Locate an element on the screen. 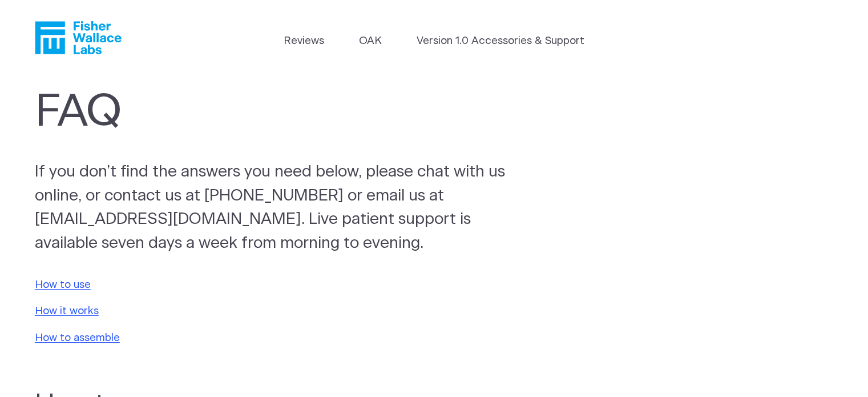  a: How it works is located at coordinates (67, 310).